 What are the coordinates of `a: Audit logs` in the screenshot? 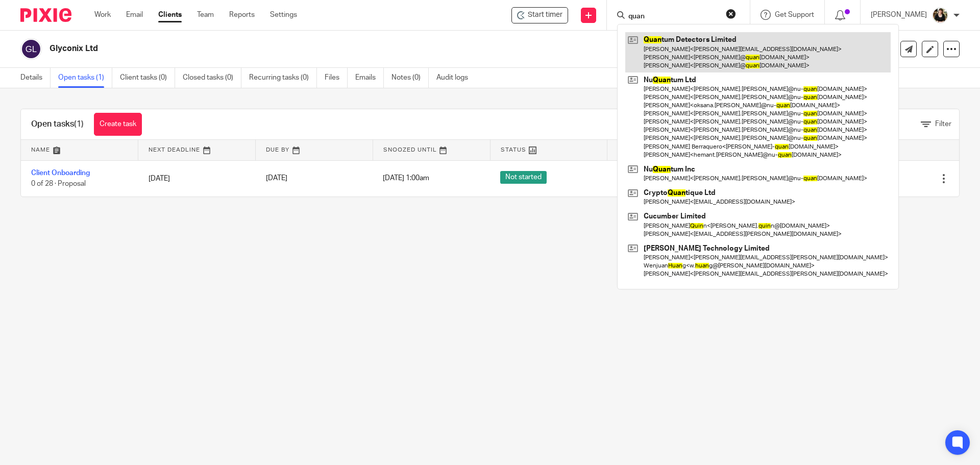 It's located at (456, 77).